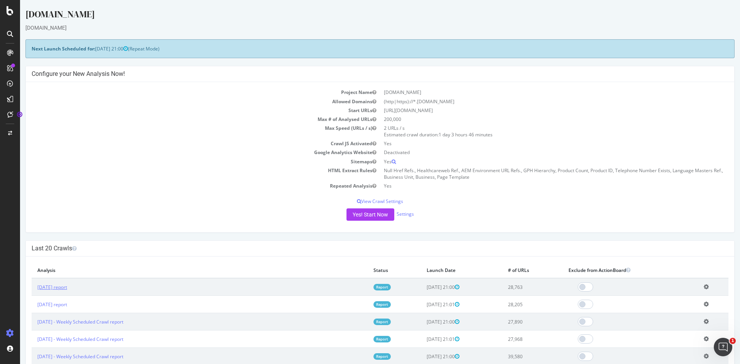 This screenshot has height=364, width=740. I want to click on td: HTML Extract Rules, so click(186, 174).